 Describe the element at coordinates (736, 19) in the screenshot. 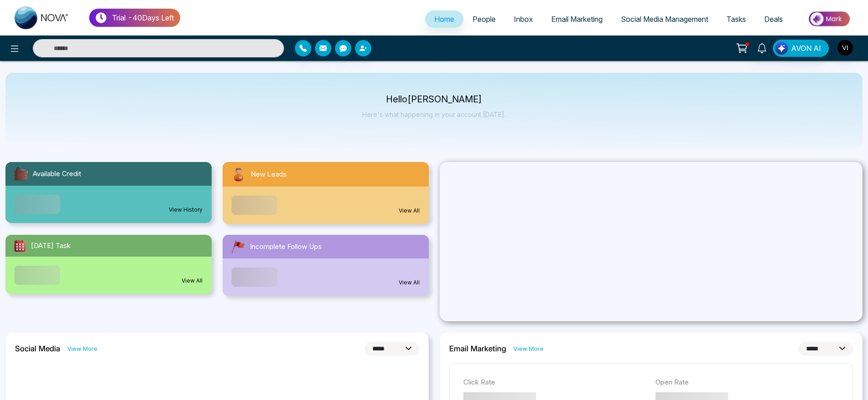

I see `span: Tasks` at that location.